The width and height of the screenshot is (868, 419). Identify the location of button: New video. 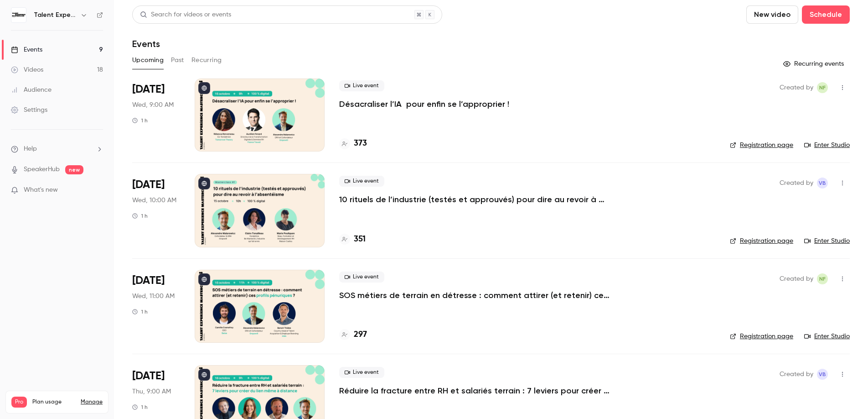
(772, 15).